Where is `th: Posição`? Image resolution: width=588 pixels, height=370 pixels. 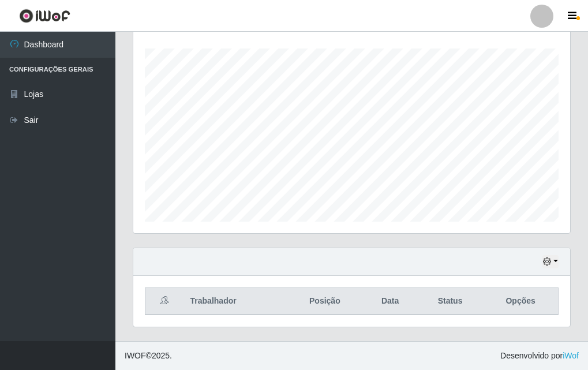 th: Posição is located at coordinates (324, 302).